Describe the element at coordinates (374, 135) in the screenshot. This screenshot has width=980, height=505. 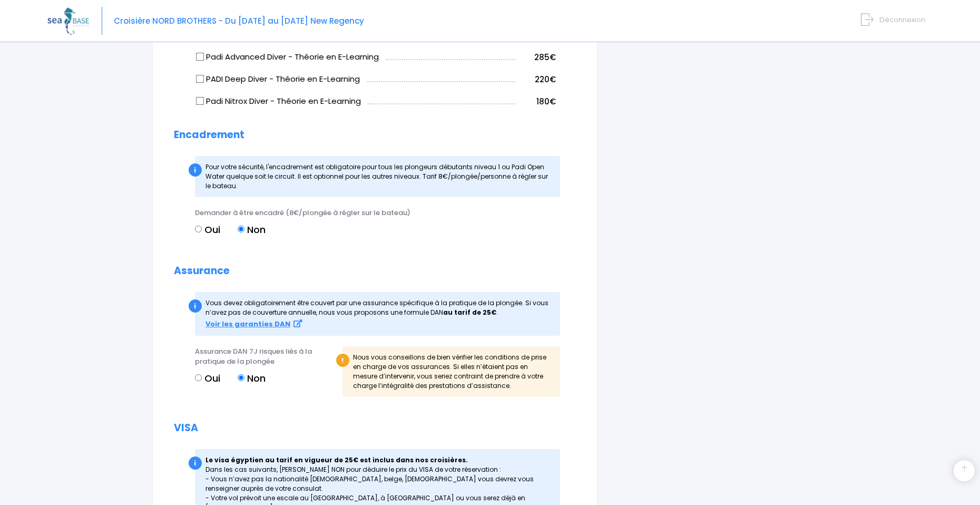
I see `h2: Encadrement` at that location.